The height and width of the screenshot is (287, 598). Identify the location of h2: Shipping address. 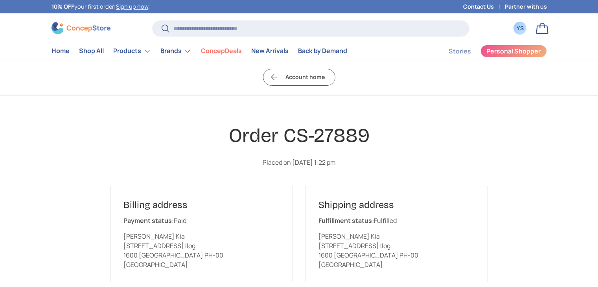
(397, 205).